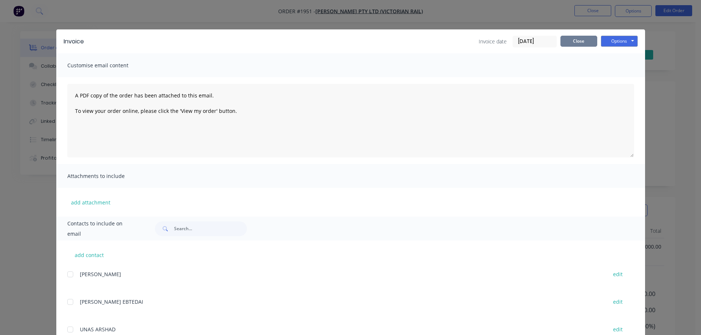 Image resolution: width=701 pixels, height=335 pixels. Describe the element at coordinates (210, 229) in the screenshot. I see `input: Search...` at that location.